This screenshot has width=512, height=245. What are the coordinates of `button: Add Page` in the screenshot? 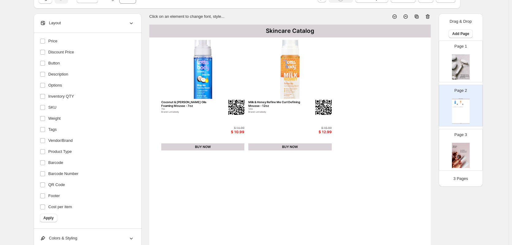 It's located at (461, 34).